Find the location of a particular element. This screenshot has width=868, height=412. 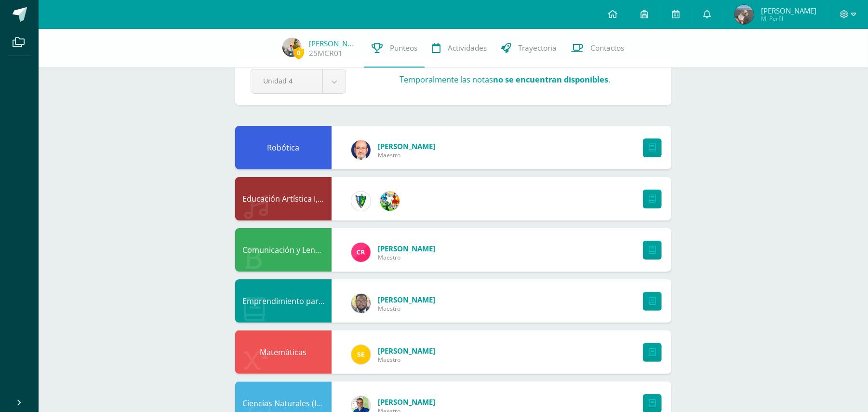

a: Trayectoria is located at coordinates (529, 48).